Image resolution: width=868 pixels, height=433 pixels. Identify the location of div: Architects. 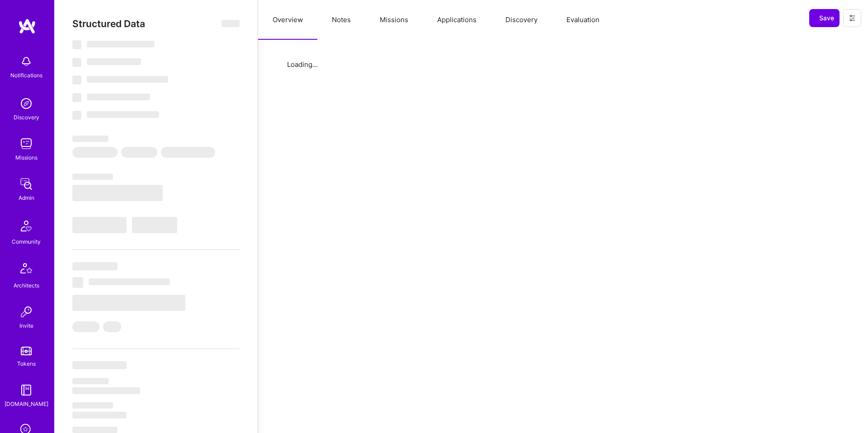
(26, 285).